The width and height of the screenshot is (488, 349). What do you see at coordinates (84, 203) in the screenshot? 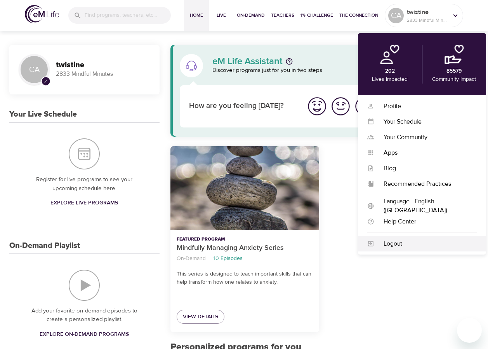
I see `span: Explore Live Programs` at bounding box center [84, 203].